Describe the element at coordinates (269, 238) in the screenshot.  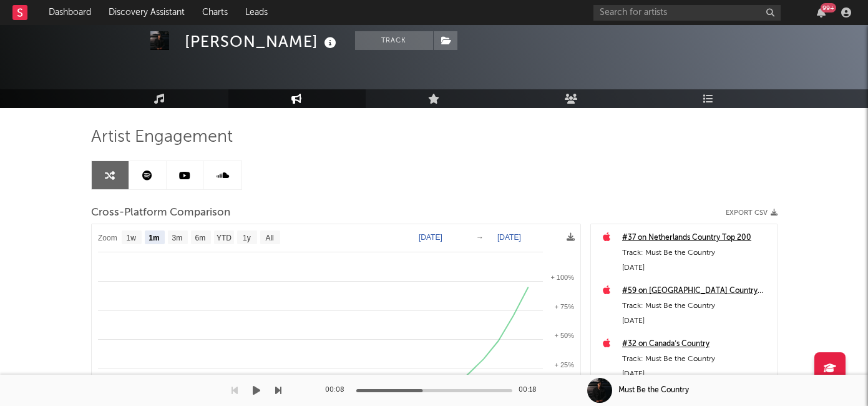
I see `text: All` at that location.